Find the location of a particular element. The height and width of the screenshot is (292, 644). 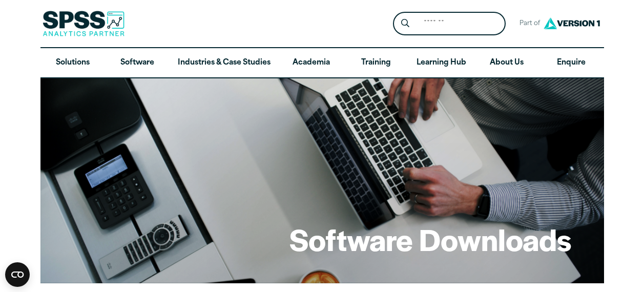

a: Software is located at coordinates (137, 63).